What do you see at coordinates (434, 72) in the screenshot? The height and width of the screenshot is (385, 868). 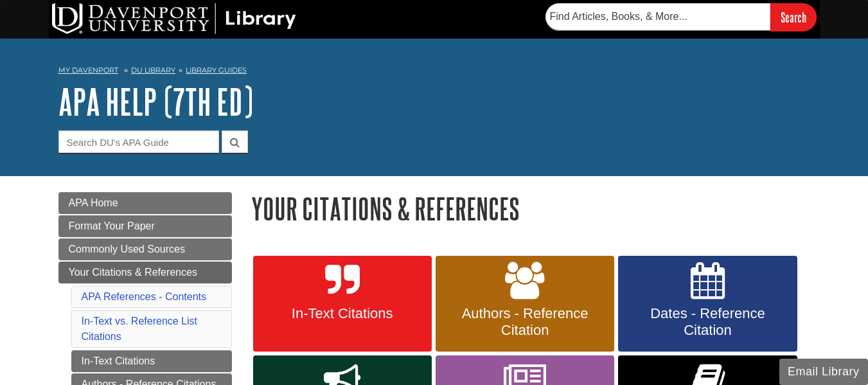 I see `nav: breadcrumb` at bounding box center [434, 72].